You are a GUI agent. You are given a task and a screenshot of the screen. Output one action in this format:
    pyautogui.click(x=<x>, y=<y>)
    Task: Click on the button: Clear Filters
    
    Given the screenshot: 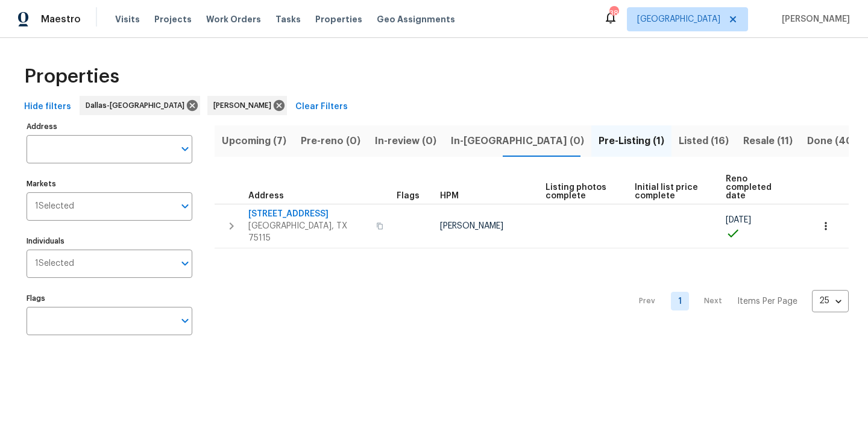 What is the action you would take?
    pyautogui.click(x=321, y=107)
    